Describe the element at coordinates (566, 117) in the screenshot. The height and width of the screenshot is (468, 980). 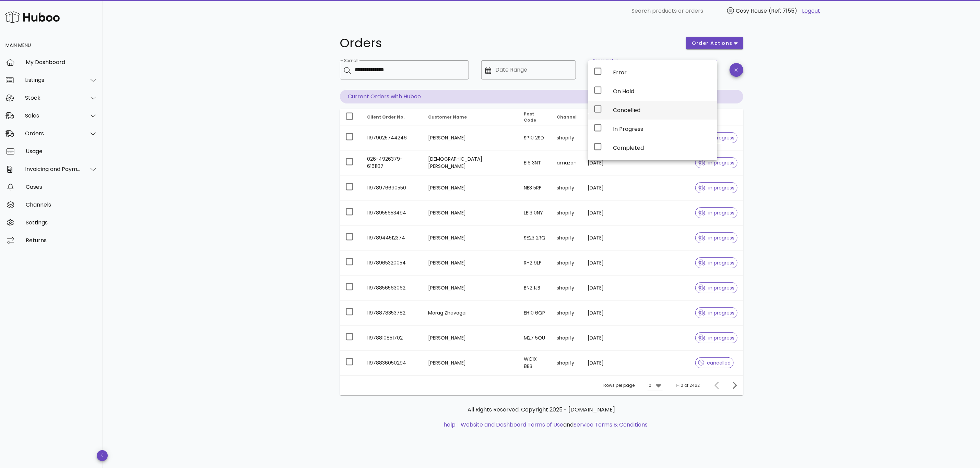
I see `th: Channel` at that location.